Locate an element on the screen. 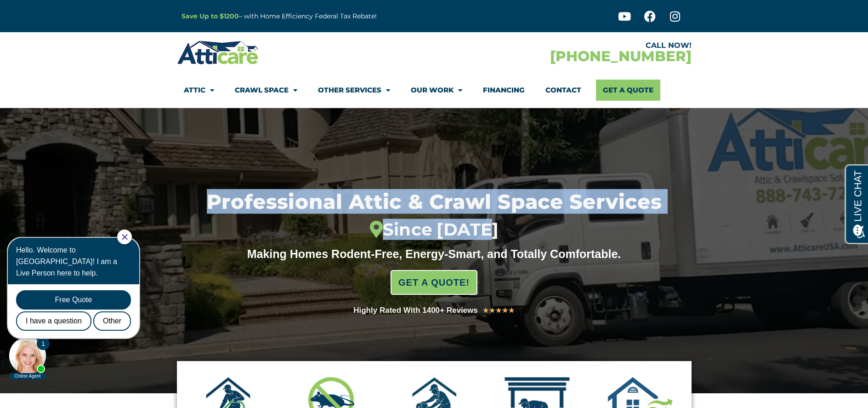  div: Highly Rated With 1400+ Reviews is located at coordinates (415, 310).